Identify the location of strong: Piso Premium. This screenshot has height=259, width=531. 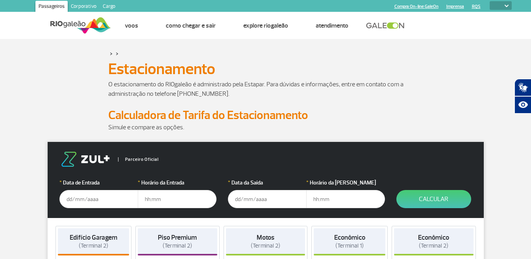
(177, 237).